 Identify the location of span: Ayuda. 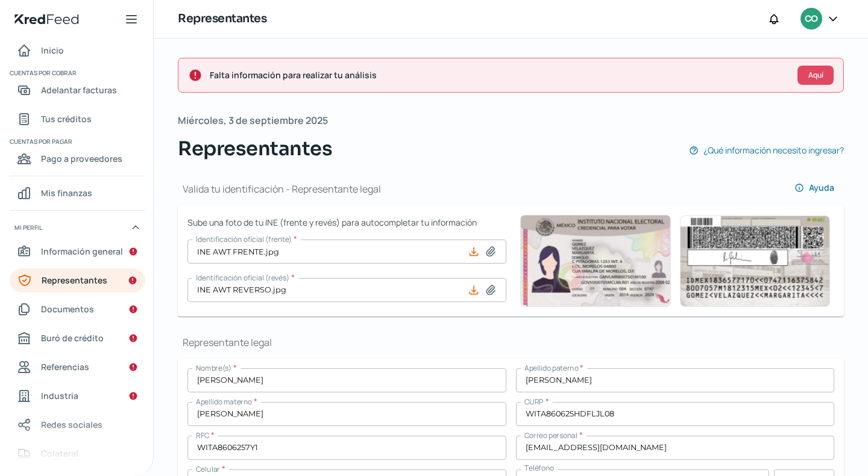
(822, 188).